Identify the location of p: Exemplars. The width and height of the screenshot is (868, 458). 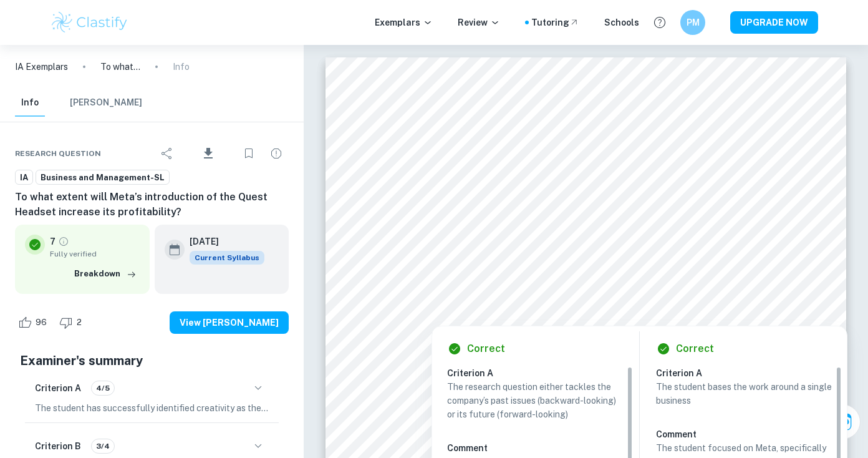
(403, 22).